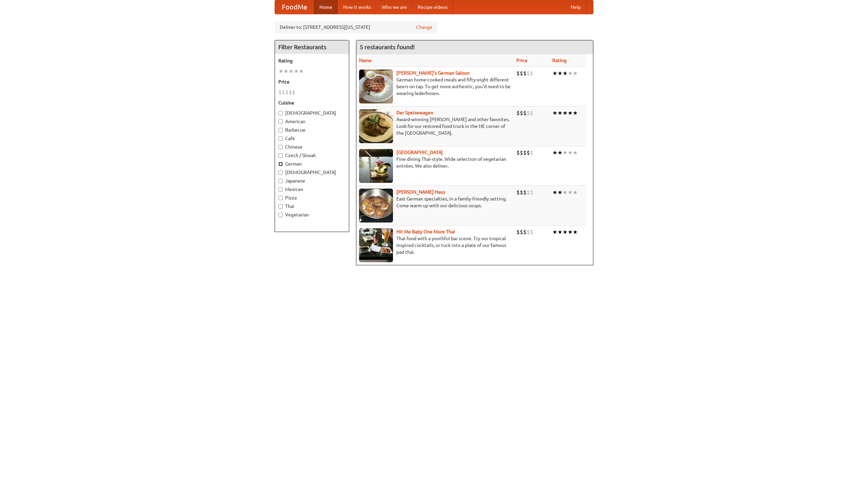 Image resolution: width=868 pixels, height=480 pixels. What do you see at coordinates (312, 215) in the screenshot?
I see `label: Vegetarian` at bounding box center [312, 215].